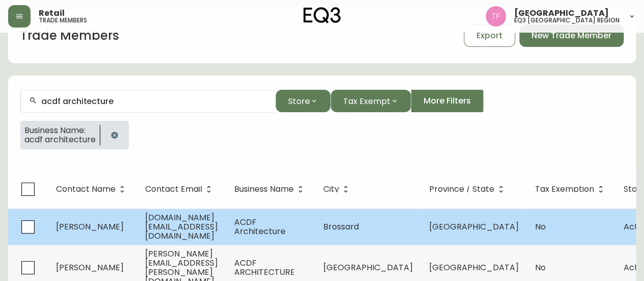 The image size is (644, 281). I want to click on span: More Filters, so click(447, 101).